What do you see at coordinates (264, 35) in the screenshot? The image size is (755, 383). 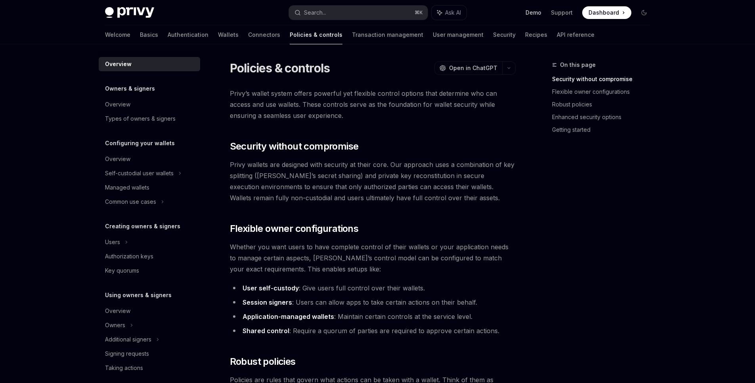 I see `a: Connectors` at bounding box center [264, 35].